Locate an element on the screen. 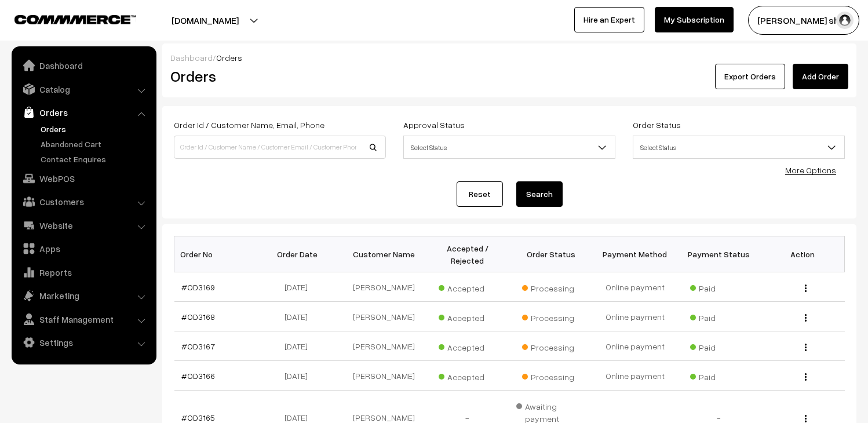 This screenshot has width=868, height=423. a: Staff Management is located at coordinates (83, 319).